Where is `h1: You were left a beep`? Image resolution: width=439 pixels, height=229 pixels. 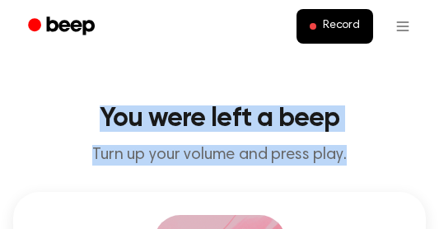 h1: You were left a beep is located at coordinates (219, 119).